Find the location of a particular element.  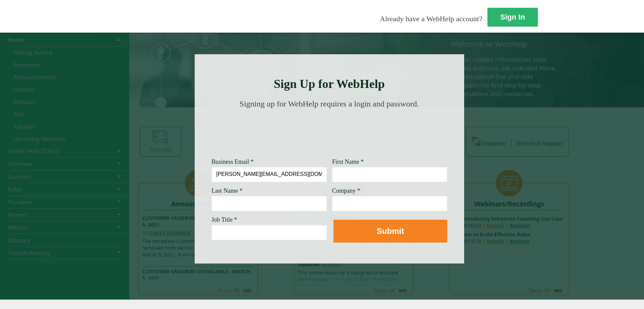

button: Submit is located at coordinates (390, 231).